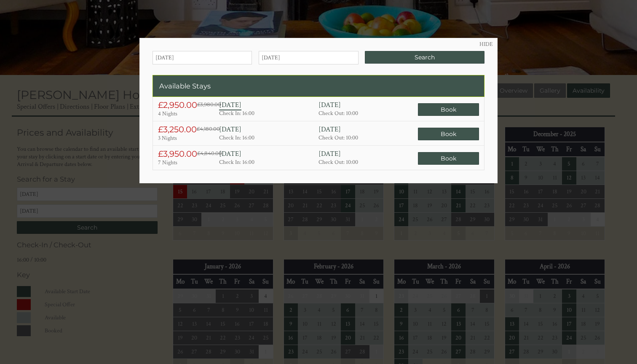  I want to click on h4: £3,250.00, so click(188, 129).